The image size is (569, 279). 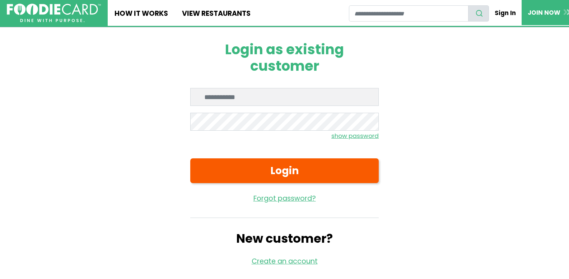 I want to click on h2: New customer?, so click(x=284, y=239).